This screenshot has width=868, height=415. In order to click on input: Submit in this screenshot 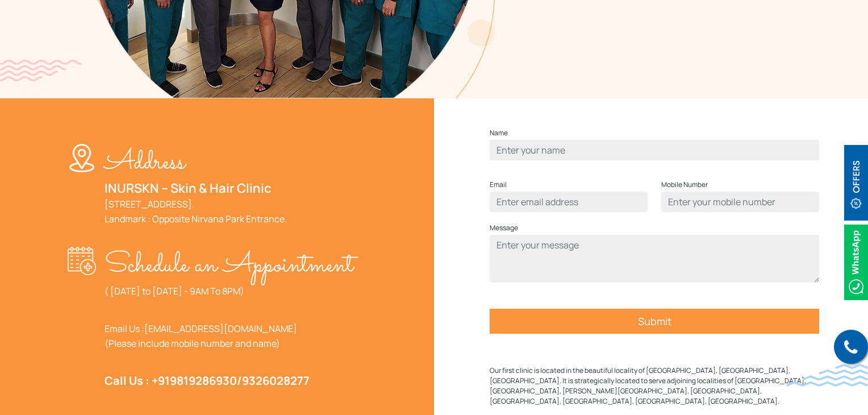, I will do `click(654, 321)`.